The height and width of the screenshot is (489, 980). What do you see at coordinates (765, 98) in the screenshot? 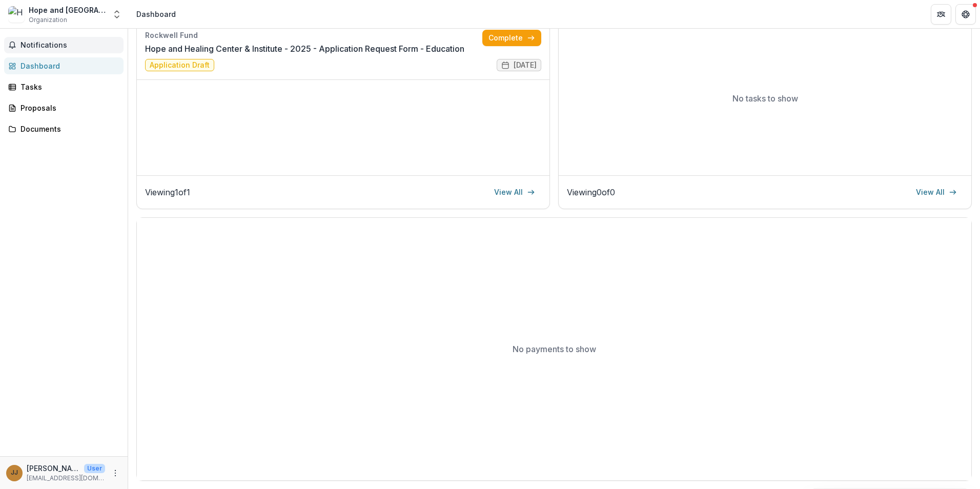
I see `p: No tasks to show` at bounding box center [765, 98].